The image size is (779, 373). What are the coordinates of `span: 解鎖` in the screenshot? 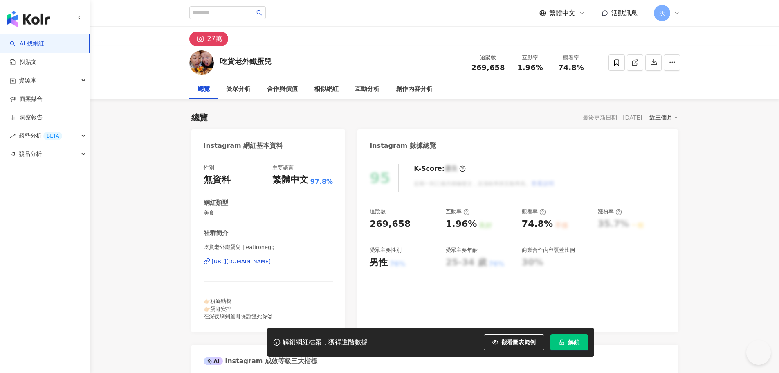 It's located at (574, 342).